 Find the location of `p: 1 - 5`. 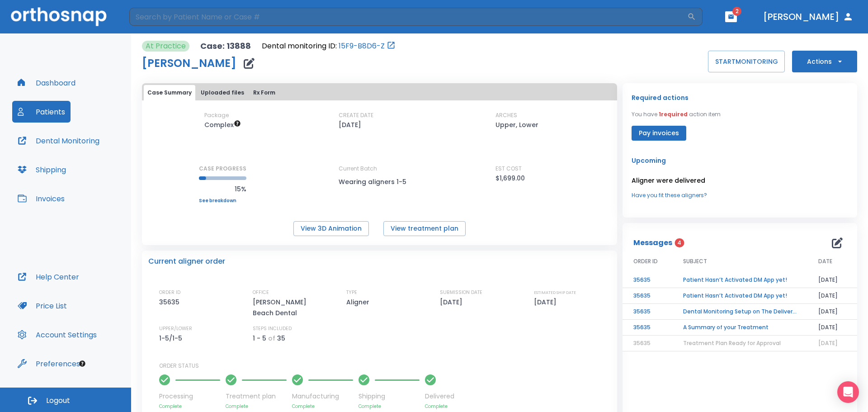

p: 1 - 5 is located at coordinates (260, 338).